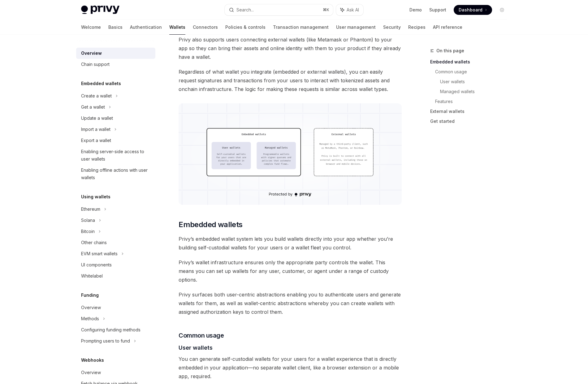 This screenshot has width=588, height=384. Describe the element at coordinates (195, 347) in the screenshot. I see `span: User wallets` at that location.